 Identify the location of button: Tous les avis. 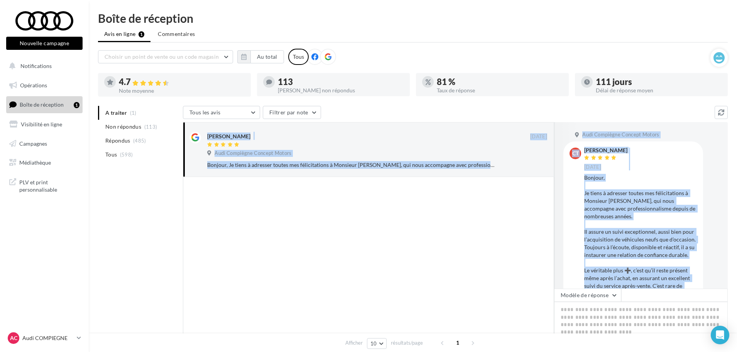
(222, 112).